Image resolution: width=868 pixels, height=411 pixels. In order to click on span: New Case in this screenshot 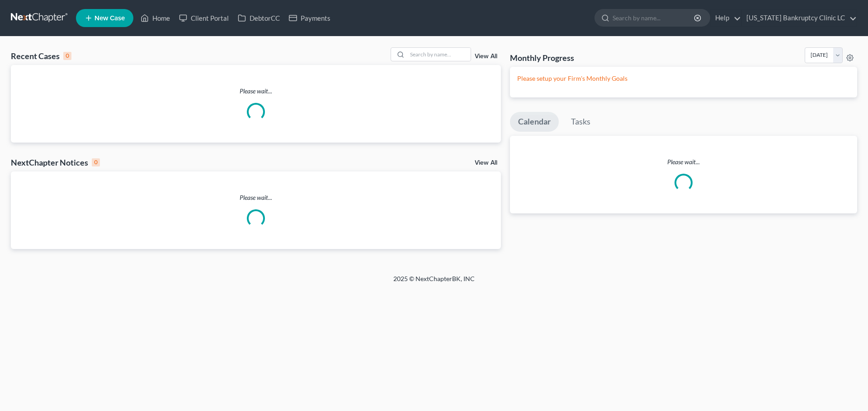, I will do `click(109, 18)`.